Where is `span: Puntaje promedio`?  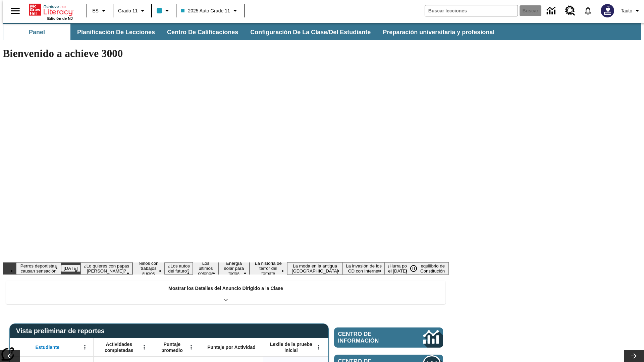
span: Puntaje promedio is located at coordinates (172, 347).